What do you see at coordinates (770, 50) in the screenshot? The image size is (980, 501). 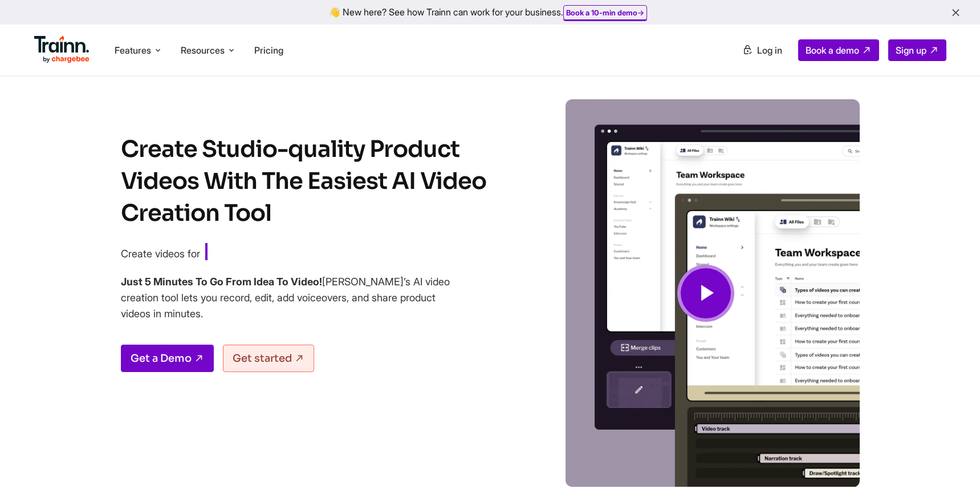 I see `span: Log in` at bounding box center [770, 50].